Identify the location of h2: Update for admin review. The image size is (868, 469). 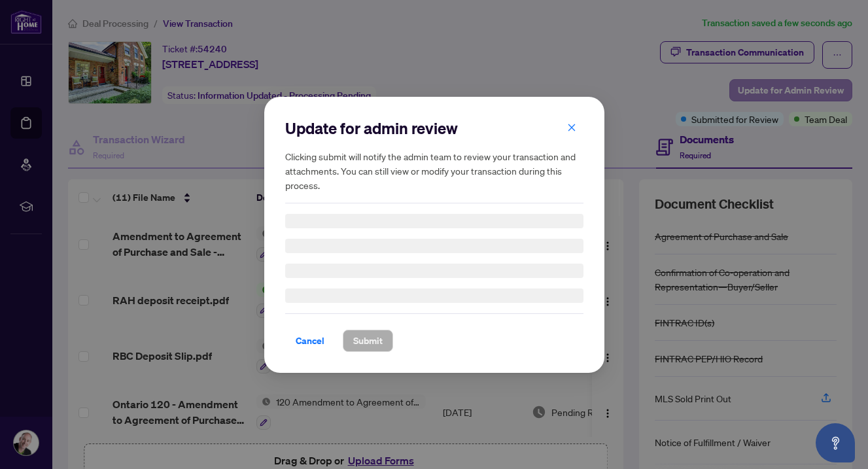
(434, 128).